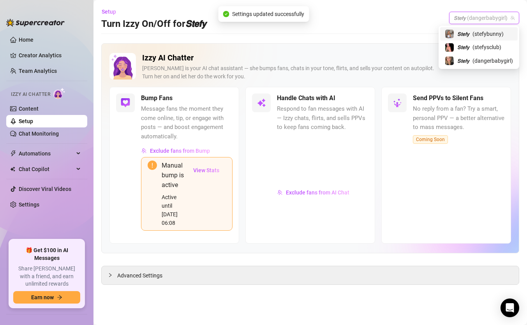  Describe the element at coordinates (47, 297) in the screenshot. I see `button: Earn nowarrow-right` at that location.